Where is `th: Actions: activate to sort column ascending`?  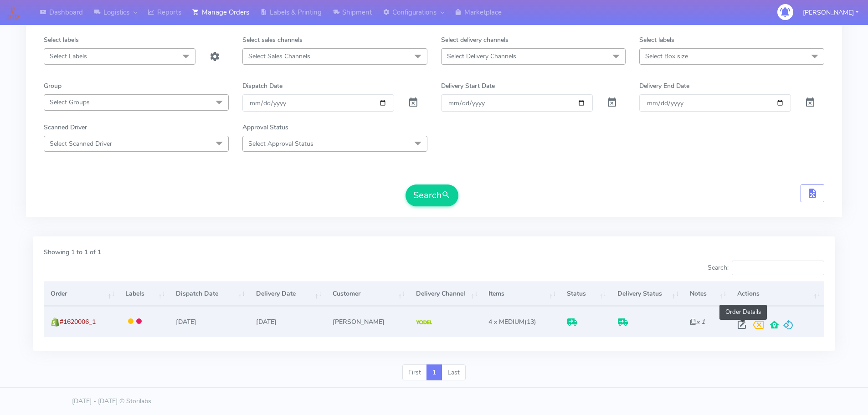
th: Actions: activate to sort column ascending is located at coordinates (778, 294).